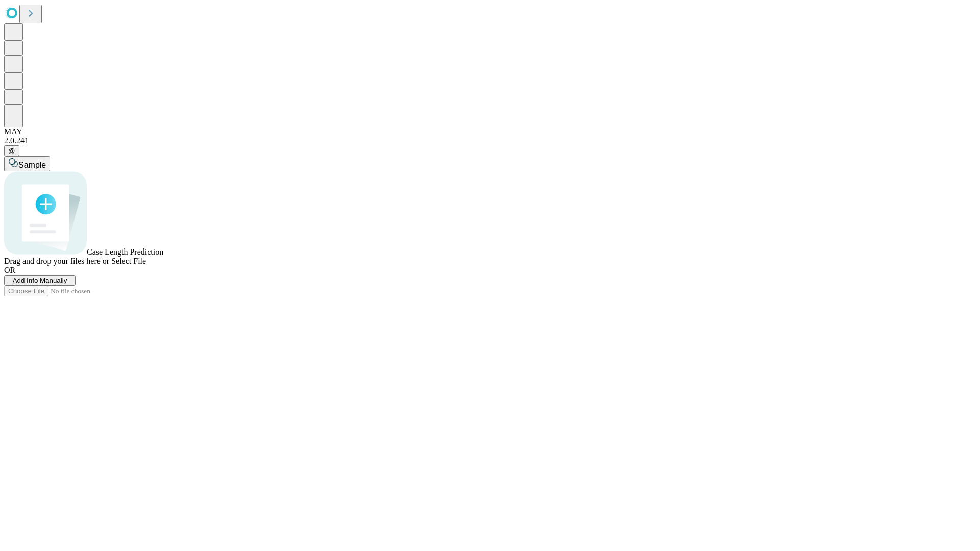 The height and width of the screenshot is (551, 980). Describe the element at coordinates (125, 252) in the screenshot. I see `span: Case Length Prediction` at that location.